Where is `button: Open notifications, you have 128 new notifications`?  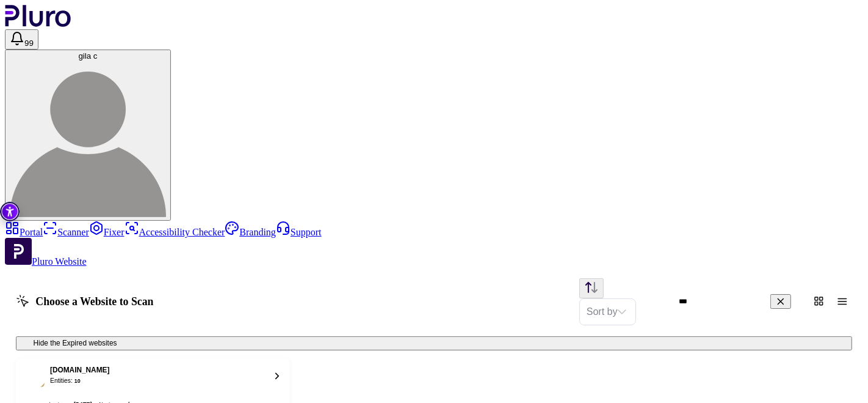 button: Open notifications, you have 128 new notifications is located at coordinates (22, 39).